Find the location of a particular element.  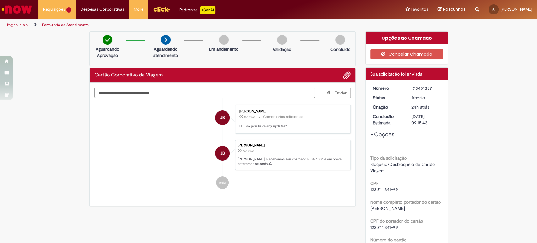

img: ServiceNow is located at coordinates (17, 9).